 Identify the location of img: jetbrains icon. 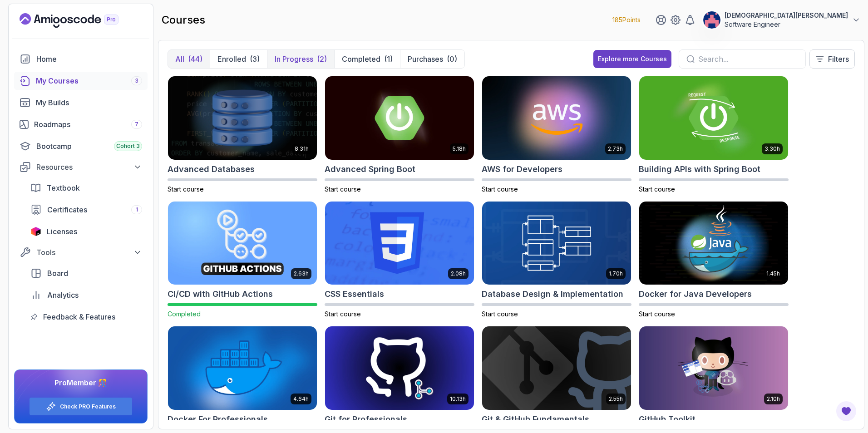
(36, 231).